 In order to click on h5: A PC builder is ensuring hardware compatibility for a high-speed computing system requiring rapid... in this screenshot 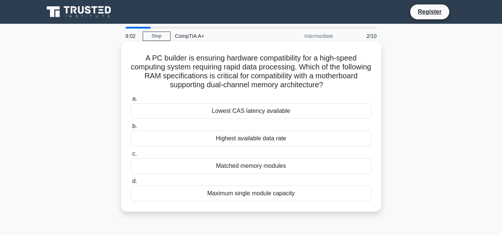, I will do `click(251, 72)`.